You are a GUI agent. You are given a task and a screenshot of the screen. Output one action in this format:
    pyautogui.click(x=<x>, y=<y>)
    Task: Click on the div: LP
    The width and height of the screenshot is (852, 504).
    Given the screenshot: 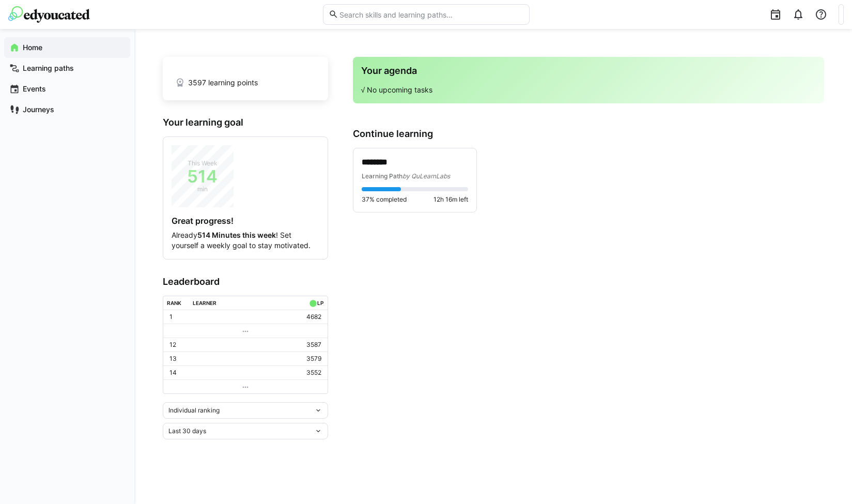 What is the action you would take?
    pyautogui.click(x=320, y=303)
    